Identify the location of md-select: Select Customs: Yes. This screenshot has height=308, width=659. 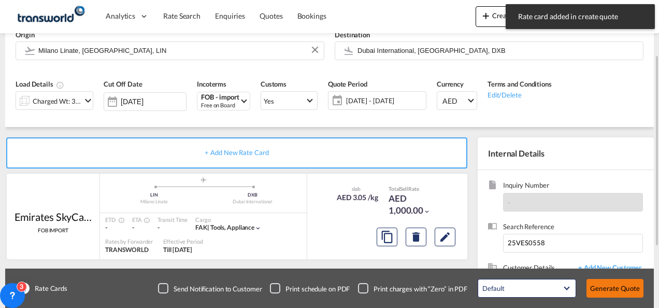
(289, 101).